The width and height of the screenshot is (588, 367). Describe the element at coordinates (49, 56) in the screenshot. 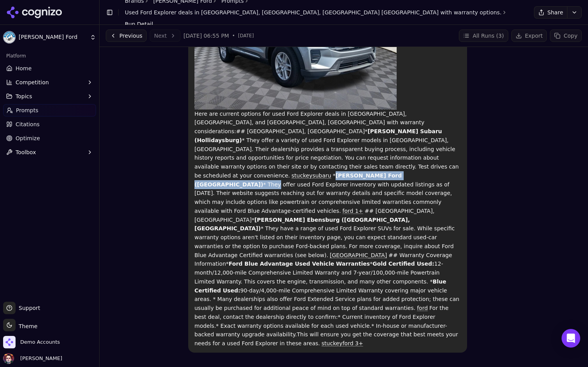

I see `div: Platform` at that location.